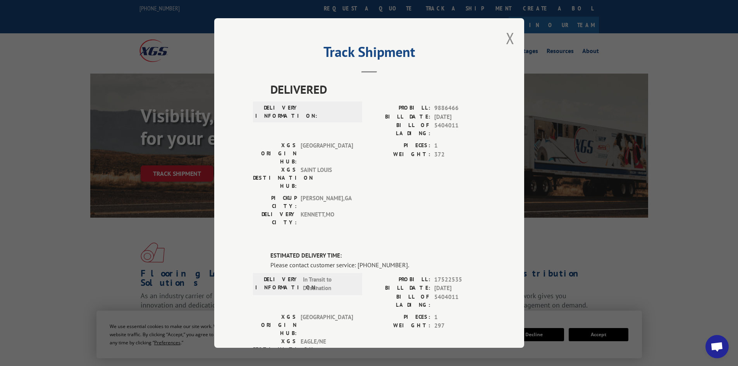 The height and width of the screenshot is (366, 738). I want to click on h2: Track Shipment, so click(369, 54).